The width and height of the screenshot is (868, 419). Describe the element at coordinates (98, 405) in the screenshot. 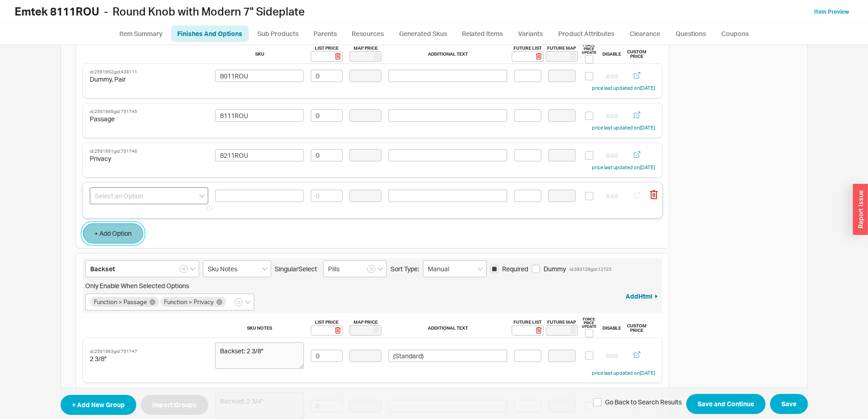

I see `button: + Add New Group` at that location.